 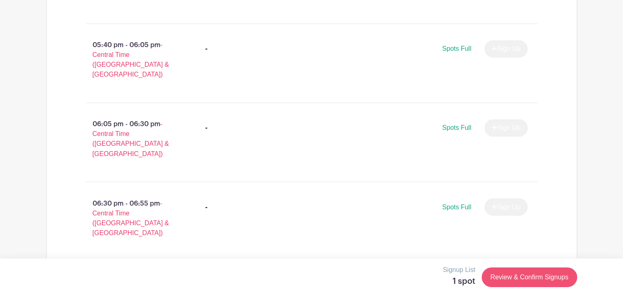 What do you see at coordinates (529, 277) in the screenshot?
I see `a: Review & Confirm Signups` at bounding box center [529, 277].